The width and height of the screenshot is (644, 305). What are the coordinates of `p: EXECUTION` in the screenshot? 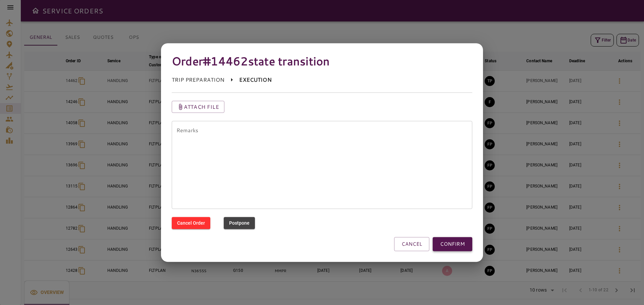 It's located at (255, 80).